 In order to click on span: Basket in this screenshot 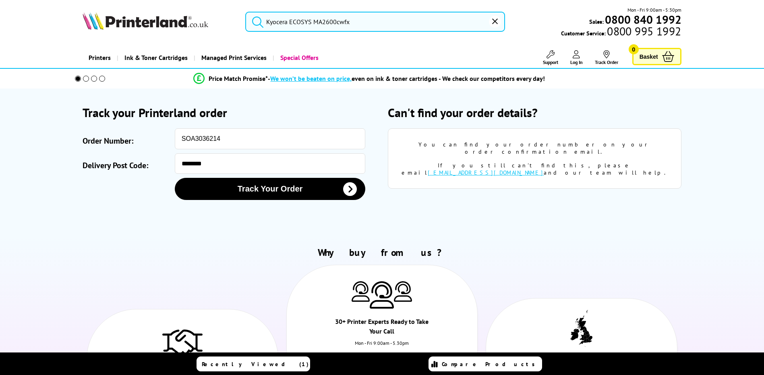, I will do `click(648, 56)`.